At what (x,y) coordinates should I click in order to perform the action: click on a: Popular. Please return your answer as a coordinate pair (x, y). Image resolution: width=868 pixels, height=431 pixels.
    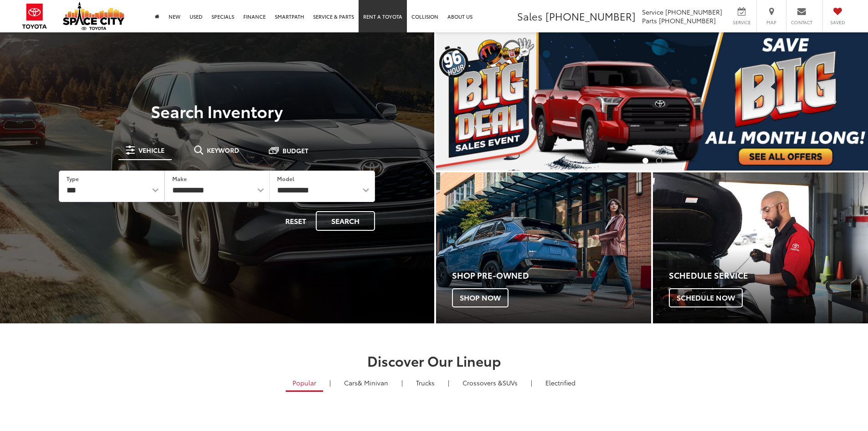
    Looking at the image, I should click on (304, 384).